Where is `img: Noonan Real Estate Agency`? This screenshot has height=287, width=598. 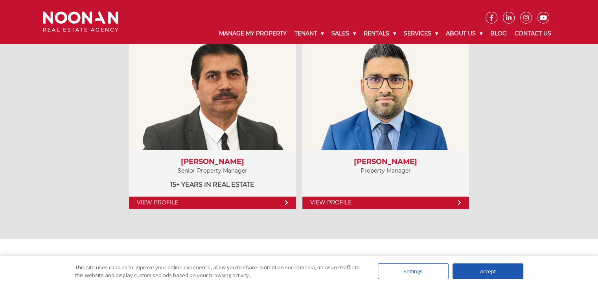
img: Noonan Real Estate Agency is located at coordinates (81, 22).